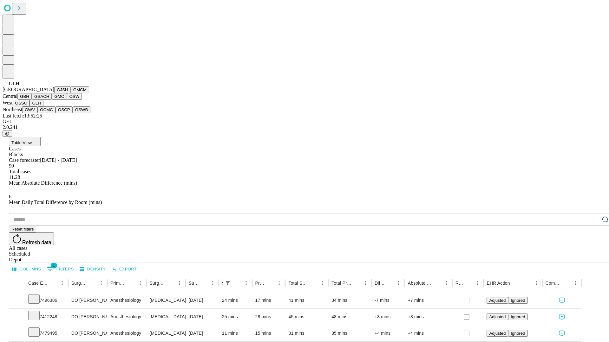  Describe the element at coordinates (235, 334) in the screenshot. I see `div: 11 mins` at that location.